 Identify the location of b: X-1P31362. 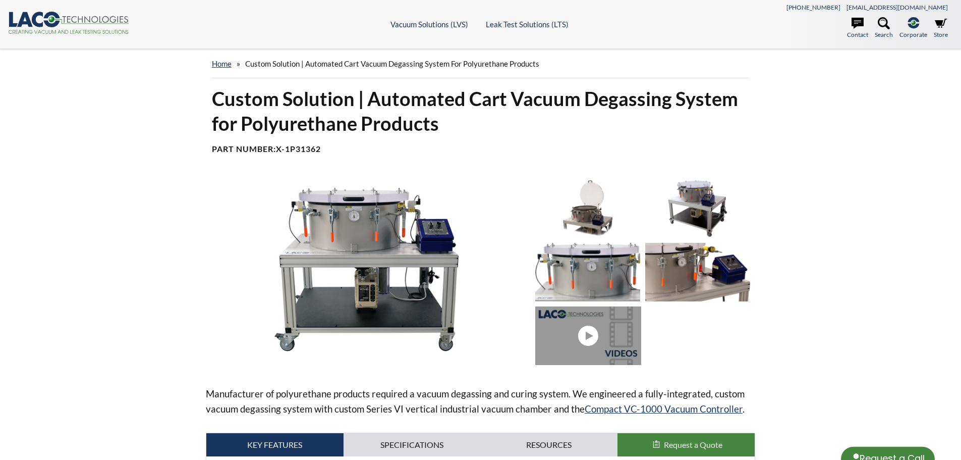
(298, 148).